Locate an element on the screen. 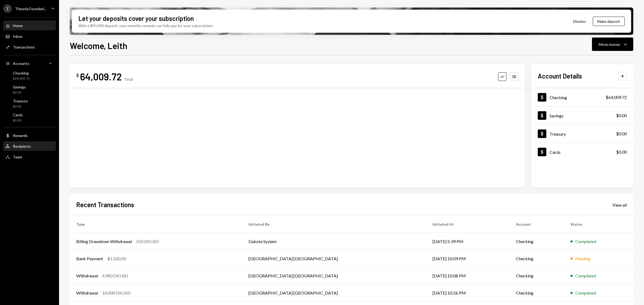  a: Accounts is located at coordinates (29, 63).